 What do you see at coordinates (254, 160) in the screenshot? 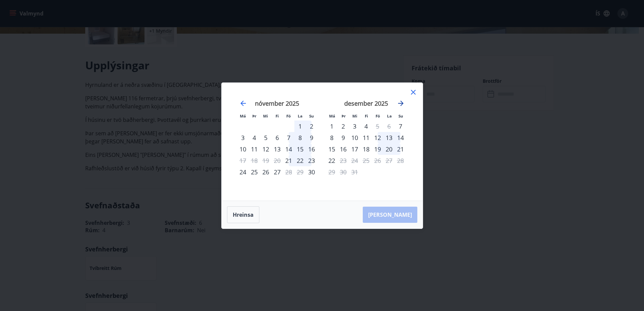
I see `td: Not available. þriðjudagur, 18. nóvember 2025` at bounding box center [254, 160].